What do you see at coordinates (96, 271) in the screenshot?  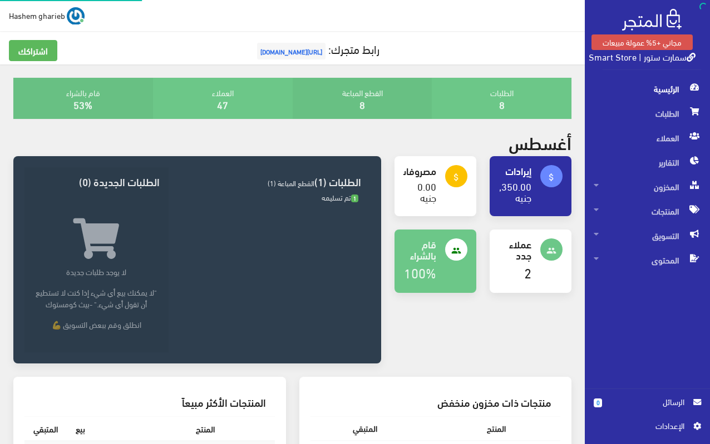 I see `p: لا يوجد طلبات جديدة` at bounding box center [96, 271].